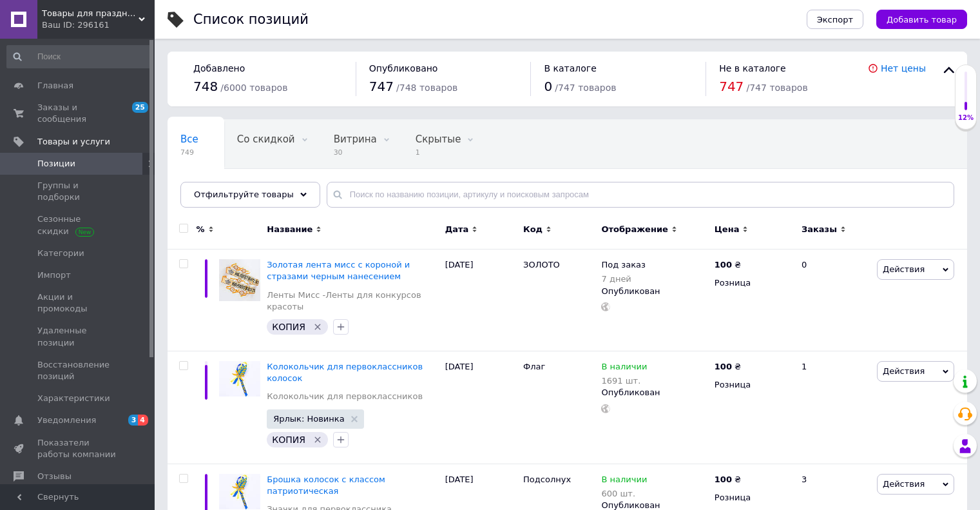  I want to click on span: 1, so click(438, 152).